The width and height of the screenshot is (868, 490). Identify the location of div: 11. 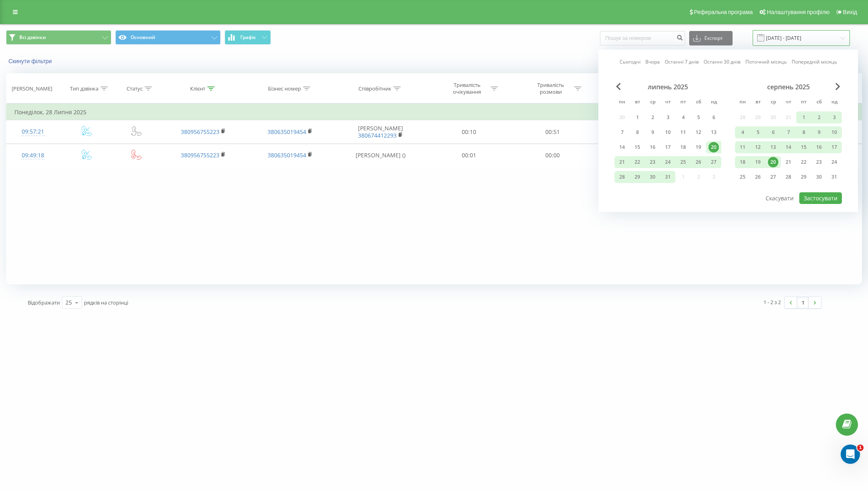
(743, 147).